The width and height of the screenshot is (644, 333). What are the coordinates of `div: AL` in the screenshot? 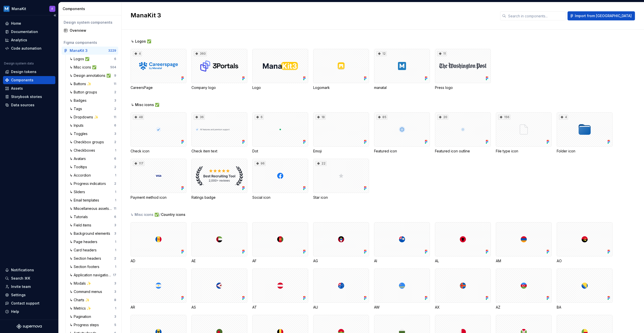 It's located at (463, 243).